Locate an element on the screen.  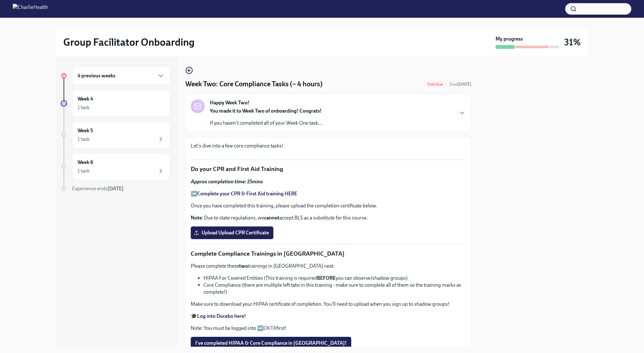
strong: Happy Week Two! is located at coordinates (230, 103).